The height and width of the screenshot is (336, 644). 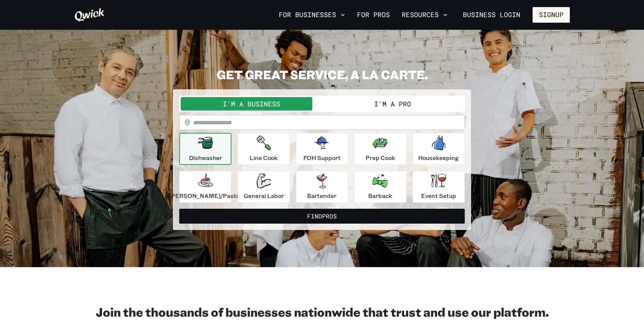 What do you see at coordinates (322, 149) in the screenshot?
I see `button: FOH Support` at bounding box center [322, 149].